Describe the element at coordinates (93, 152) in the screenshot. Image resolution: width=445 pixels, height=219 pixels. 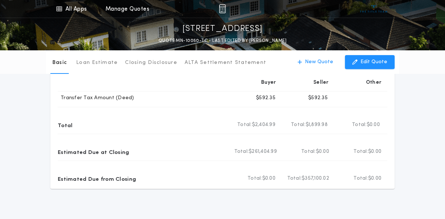
I see `p: Estimated Due at Closing` at that location.